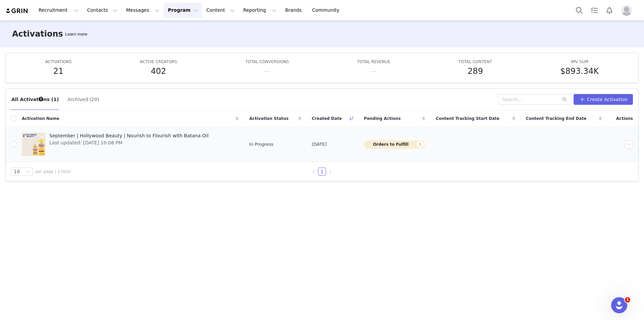 This screenshot has width=644, height=320. What do you see at coordinates (41, 119) in the screenshot?
I see `span: Activation Name` at bounding box center [41, 119].